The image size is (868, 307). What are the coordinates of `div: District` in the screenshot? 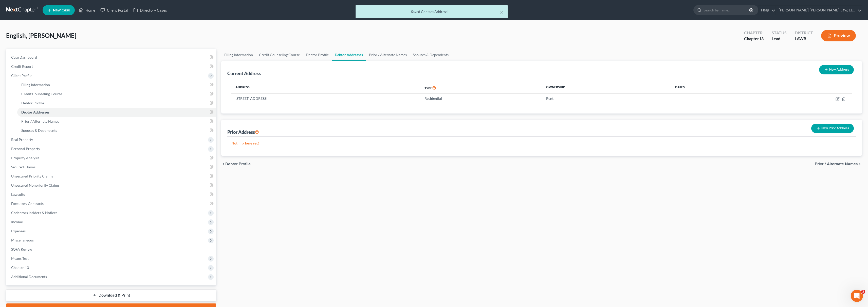 It's located at (804, 33).